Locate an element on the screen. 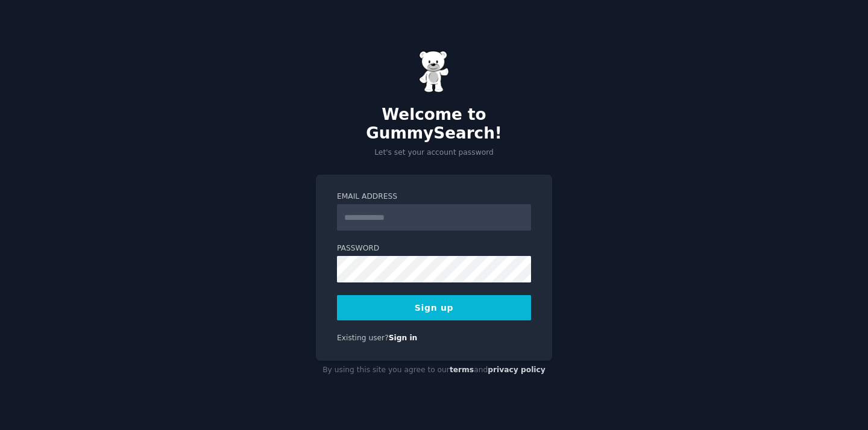 The width and height of the screenshot is (868, 430). div: By using this site you agree to our and is located at coordinates (434, 370).